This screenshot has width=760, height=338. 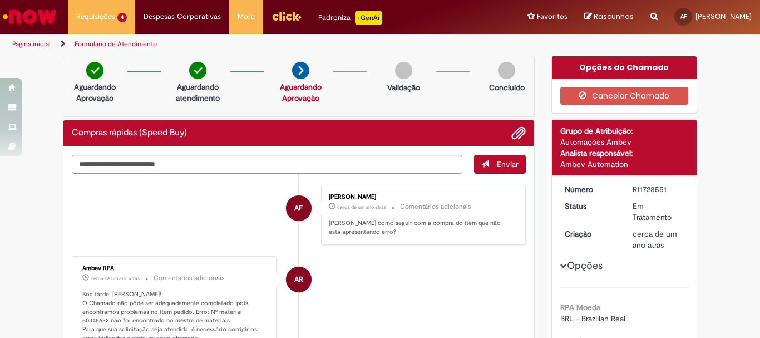 What do you see at coordinates (658, 211) in the screenshot?
I see `div: Em Tratamento` at bounding box center [658, 211].